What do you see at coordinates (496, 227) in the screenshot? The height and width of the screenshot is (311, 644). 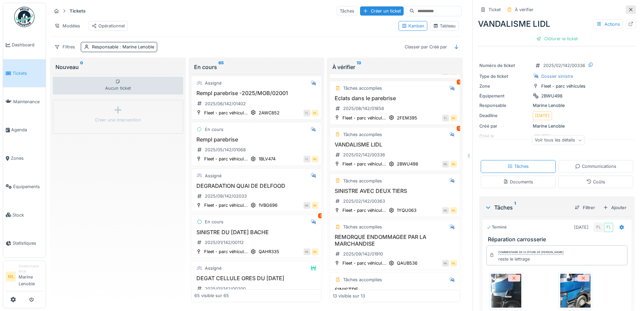 I see `div: Terminé` at bounding box center [496, 227].